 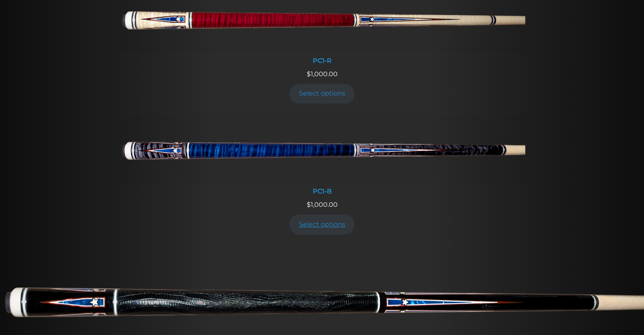 What do you see at coordinates (322, 224) in the screenshot?
I see `a: Add to cart: “PC1-B”` at bounding box center [322, 224].